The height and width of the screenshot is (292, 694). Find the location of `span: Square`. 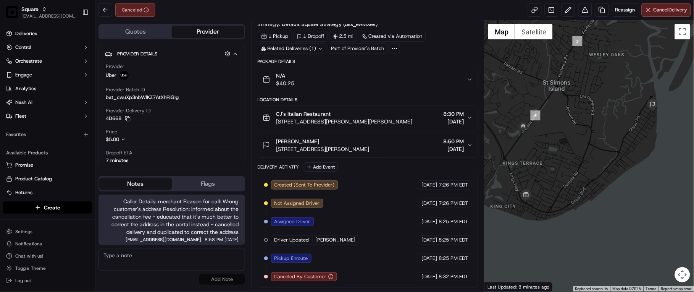

span: Square is located at coordinates (30, 9).